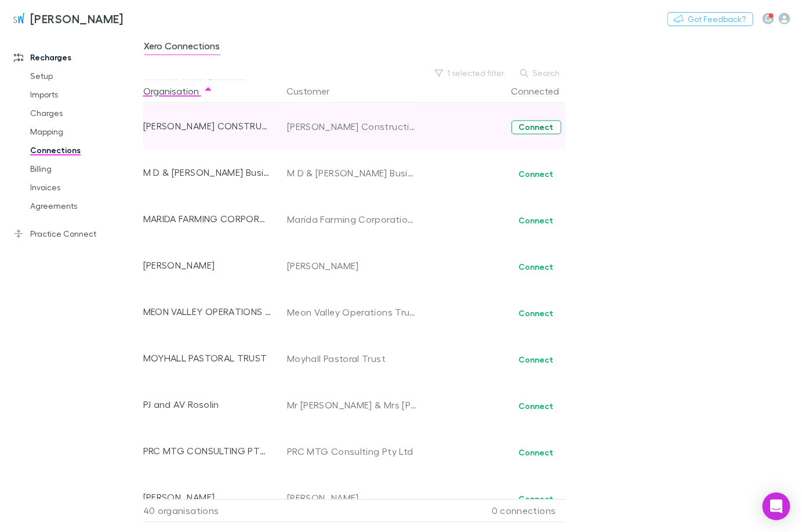 The image size is (802, 532). What do you see at coordinates (85, 187) in the screenshot?
I see `a: Invoices` at bounding box center [85, 187].